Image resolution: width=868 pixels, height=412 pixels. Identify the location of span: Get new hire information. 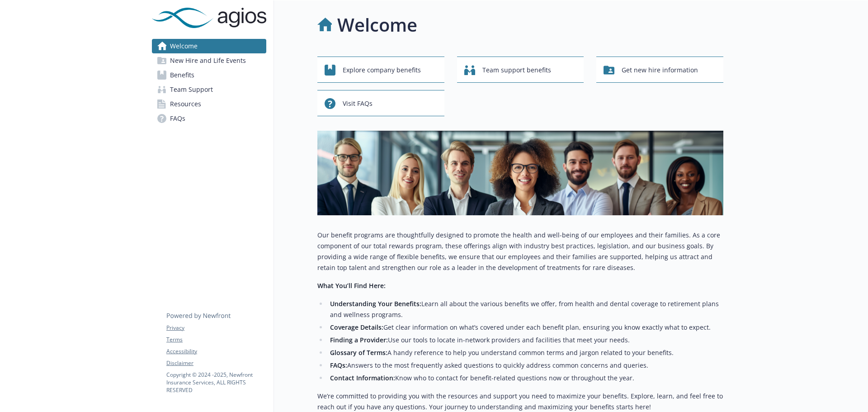
(660, 70).